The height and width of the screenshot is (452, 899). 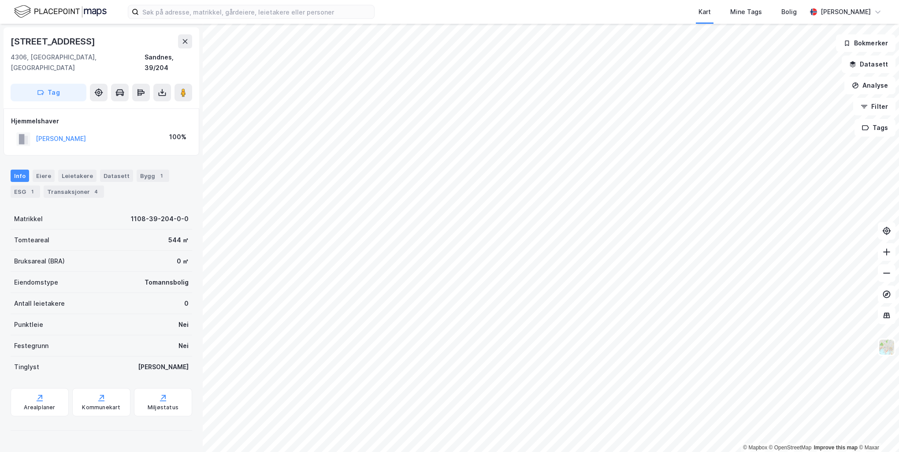 I want to click on div: Bolig, so click(x=789, y=12).